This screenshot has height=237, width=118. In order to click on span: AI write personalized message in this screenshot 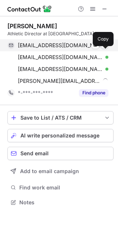, I will do `click(60, 136)`.